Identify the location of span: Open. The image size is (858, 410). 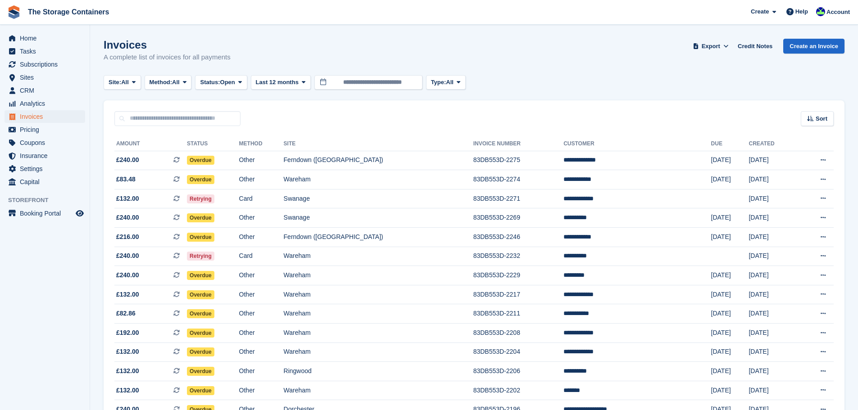
(228, 82).